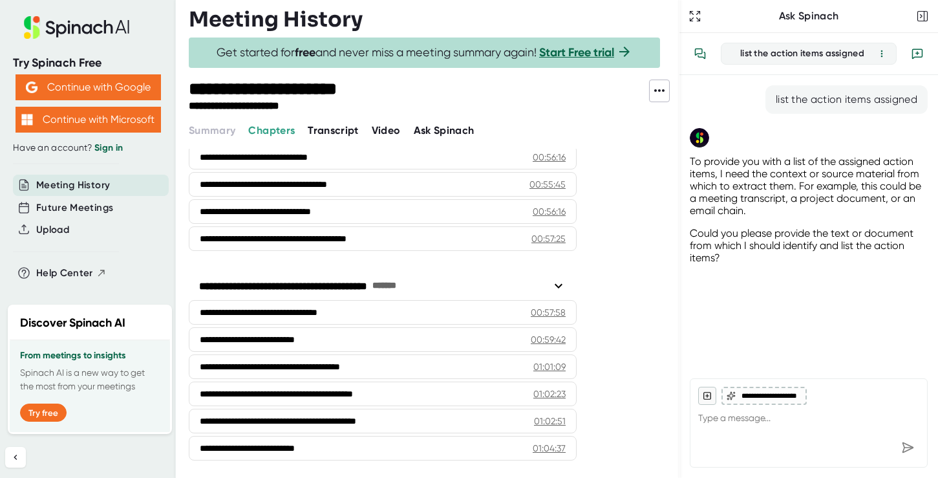  Describe the element at coordinates (275, 19) in the screenshot. I see `h3: Meeting History` at that location.